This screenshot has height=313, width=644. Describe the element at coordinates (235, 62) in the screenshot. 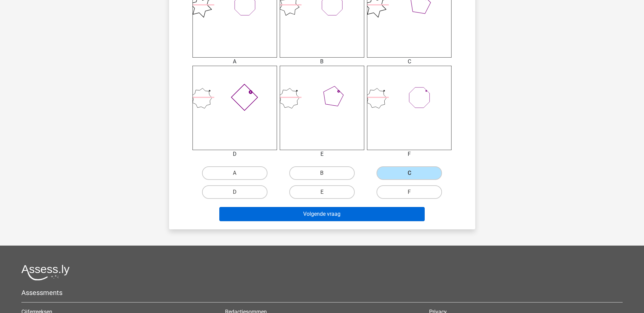

I see `div: A` at that location.